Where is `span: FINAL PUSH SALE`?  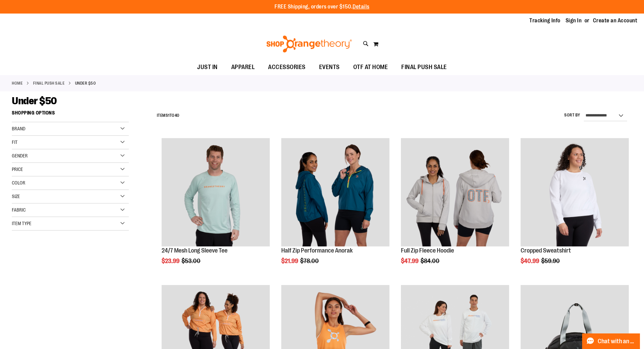
span: FINAL PUSH SALE is located at coordinates (424, 67).